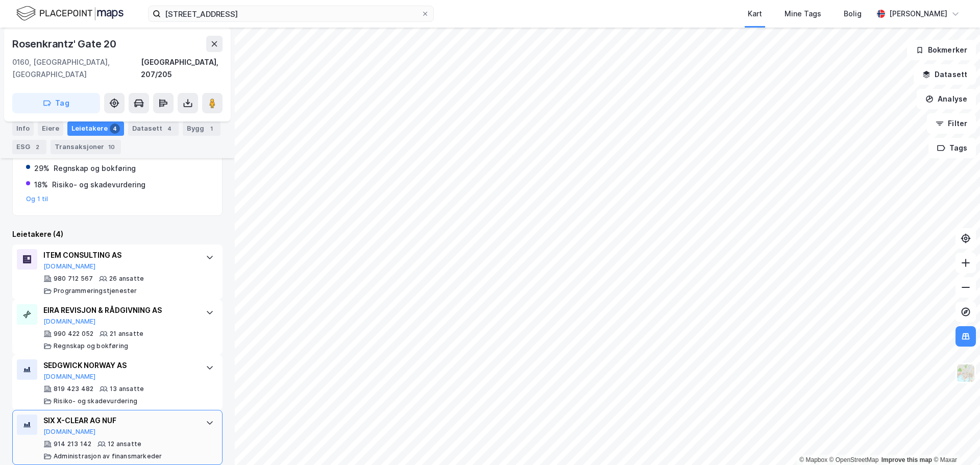 Image resolution: width=980 pixels, height=465 pixels. What do you see at coordinates (96, 291) in the screenshot?
I see `div: Programmeringstjenester` at bounding box center [96, 291].